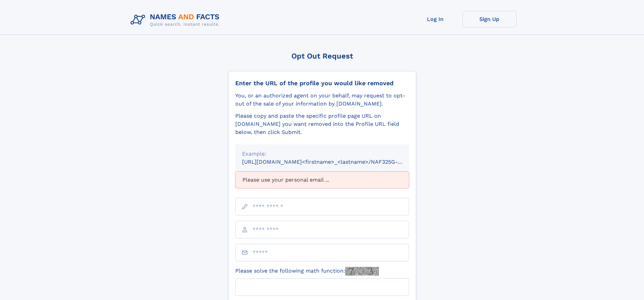  Describe the element at coordinates (489, 19) in the screenshot. I see `a: Sign Up` at that location.